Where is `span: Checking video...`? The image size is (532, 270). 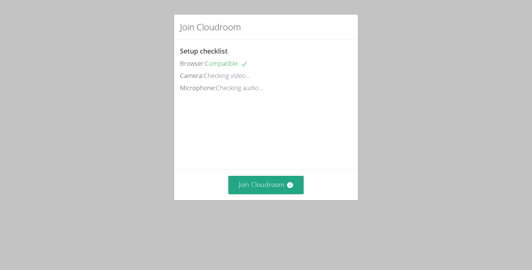 span: Checking video... is located at coordinates (227, 75).